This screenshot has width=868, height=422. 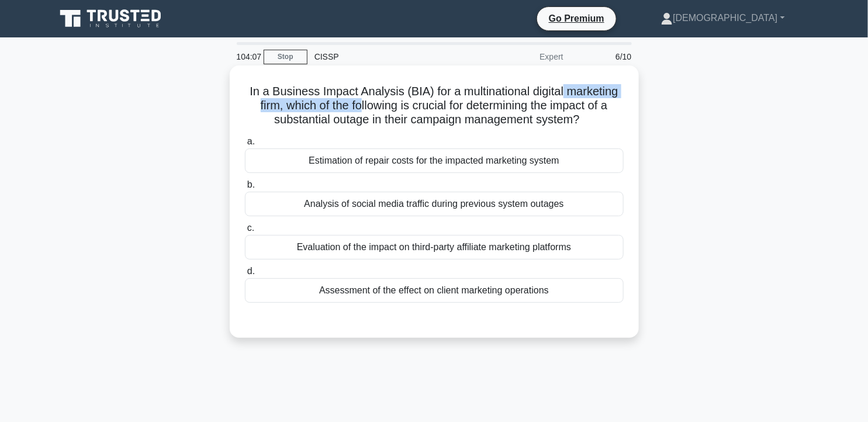 What do you see at coordinates (387, 56) in the screenshot?
I see `div: CISSP` at bounding box center [387, 56].